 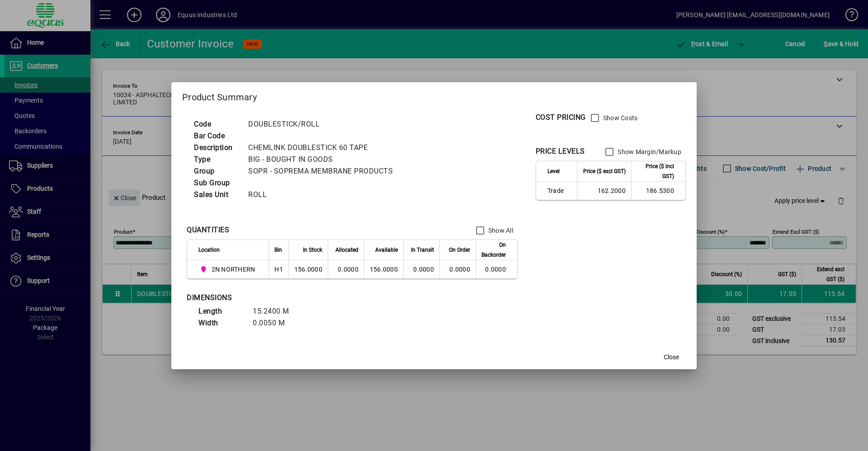 What do you see at coordinates (216, 136) in the screenshot?
I see `td: Bar Code` at bounding box center [216, 136].